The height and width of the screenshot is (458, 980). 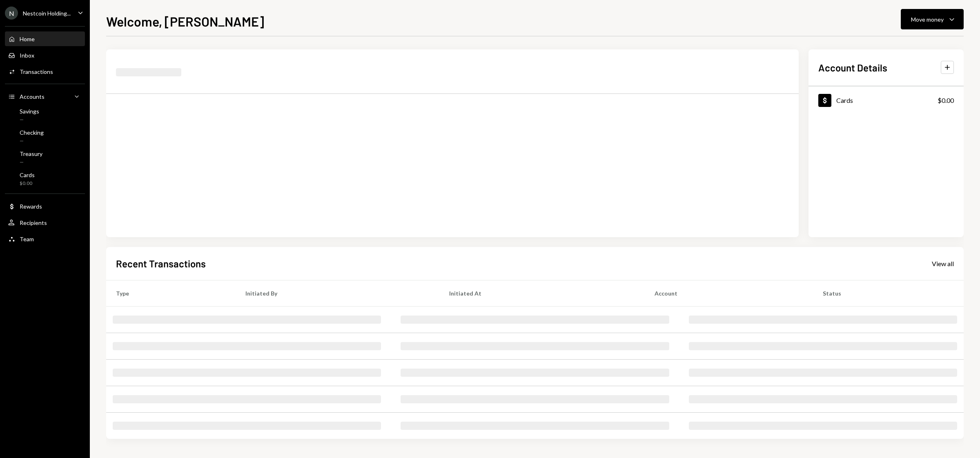 What do you see at coordinates (161, 263) in the screenshot?
I see `h2: Recent Transactions` at bounding box center [161, 263].